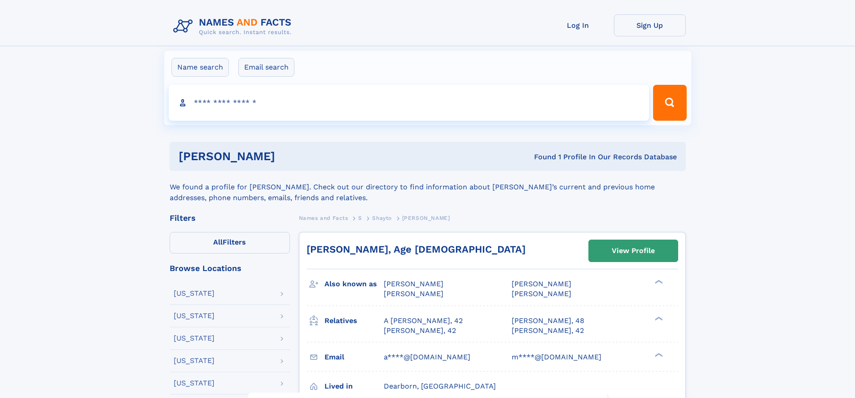  Describe the element at coordinates (633, 251) in the screenshot. I see `a: View Profile` at that location.